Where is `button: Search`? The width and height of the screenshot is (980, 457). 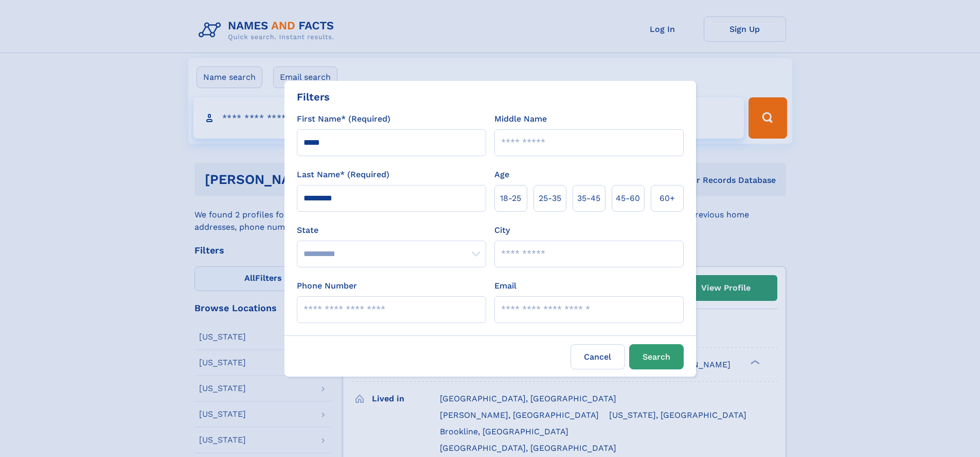 button: Search is located at coordinates (656, 356).